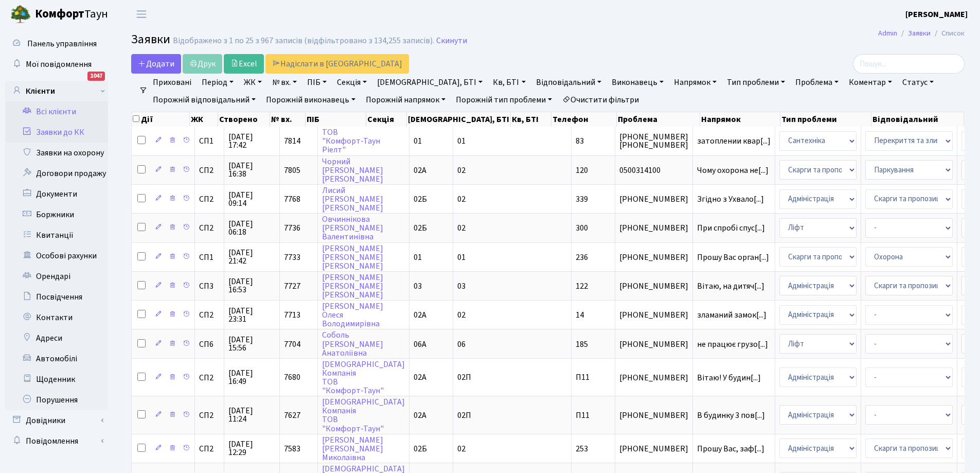  What do you see at coordinates (464, 378) in the screenshot?
I see `span: 02П` at bounding box center [464, 378].